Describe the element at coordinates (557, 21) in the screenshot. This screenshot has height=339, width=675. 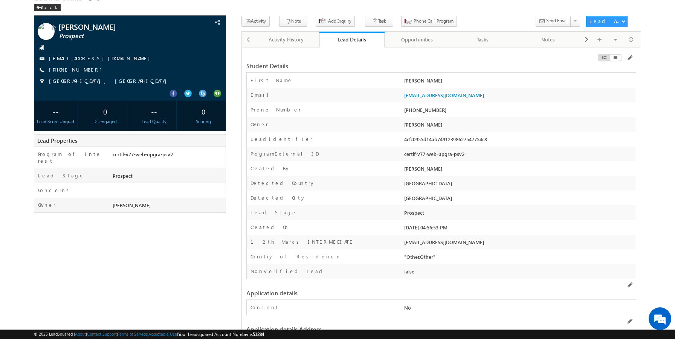
I see `span: Send Email` at that location.